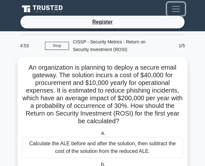 The height and width of the screenshot is (166, 205). What do you see at coordinates (103, 148) in the screenshot?
I see `div: Calculate the ALE before and after the solution, then subtract the cost of the solution from the ...` at bounding box center [103, 148].